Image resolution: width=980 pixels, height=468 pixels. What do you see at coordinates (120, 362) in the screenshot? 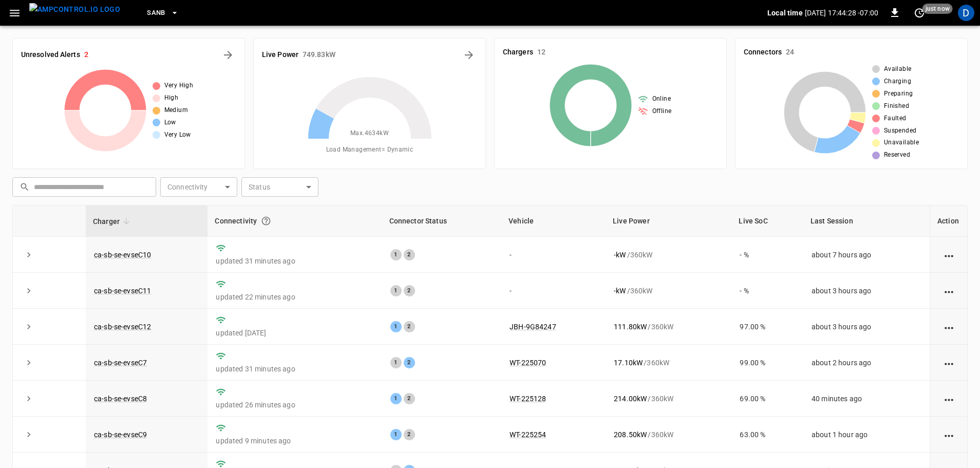
I see `a: ca-sb-se-evseC7` at bounding box center [120, 362].